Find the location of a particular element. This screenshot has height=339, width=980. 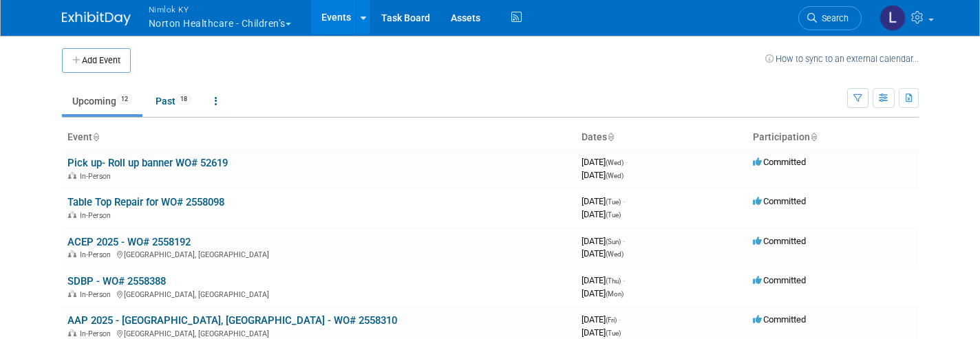

th: Dates is located at coordinates (662, 138).